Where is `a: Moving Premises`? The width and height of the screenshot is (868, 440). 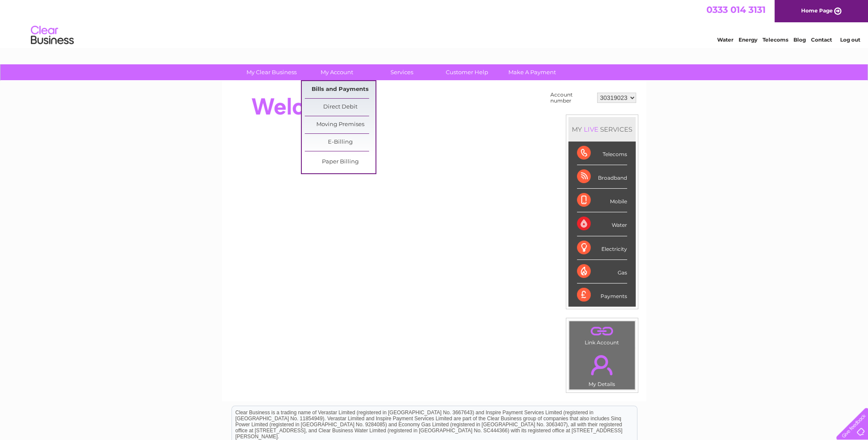 a: Moving Premises is located at coordinates (340, 125).